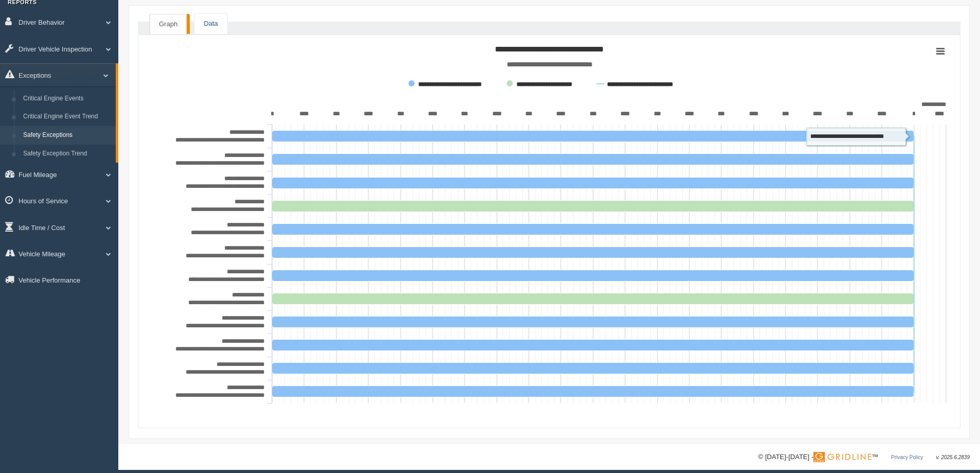  Describe the element at coordinates (66, 135) in the screenshot. I see `a: Safety Exceptions` at that location.